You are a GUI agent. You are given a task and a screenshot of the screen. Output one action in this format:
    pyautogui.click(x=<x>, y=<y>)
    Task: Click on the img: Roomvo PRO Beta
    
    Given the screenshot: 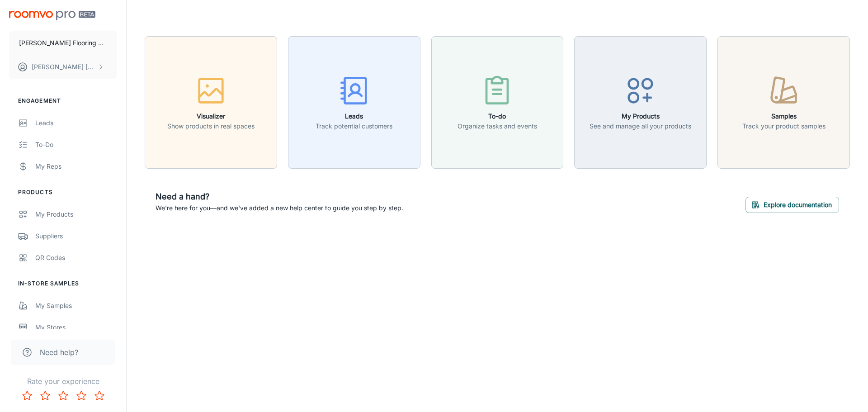 What is the action you would take?
    pyautogui.click(x=52, y=15)
    